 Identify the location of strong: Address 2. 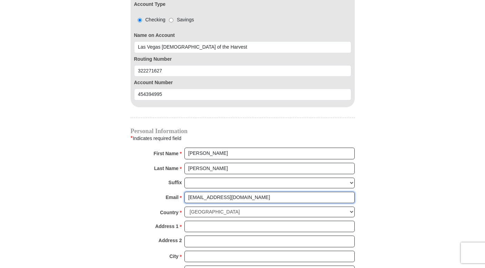
(170, 240).